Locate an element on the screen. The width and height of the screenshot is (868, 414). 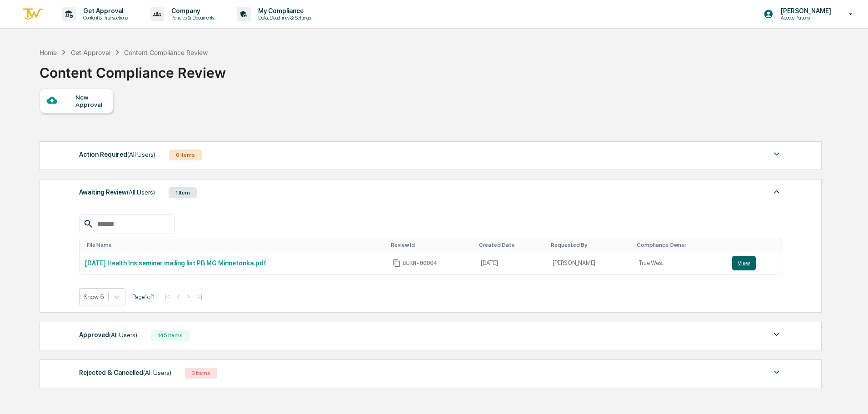
div: Approved is located at coordinates (108, 335).